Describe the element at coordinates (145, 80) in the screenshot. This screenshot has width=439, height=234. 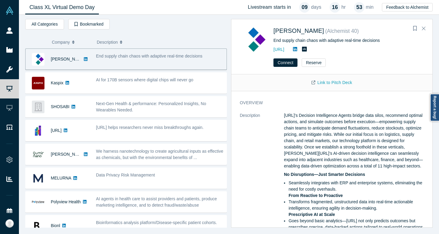
I see `span: AI for 170B sensors where digital chips will never go` at that location.